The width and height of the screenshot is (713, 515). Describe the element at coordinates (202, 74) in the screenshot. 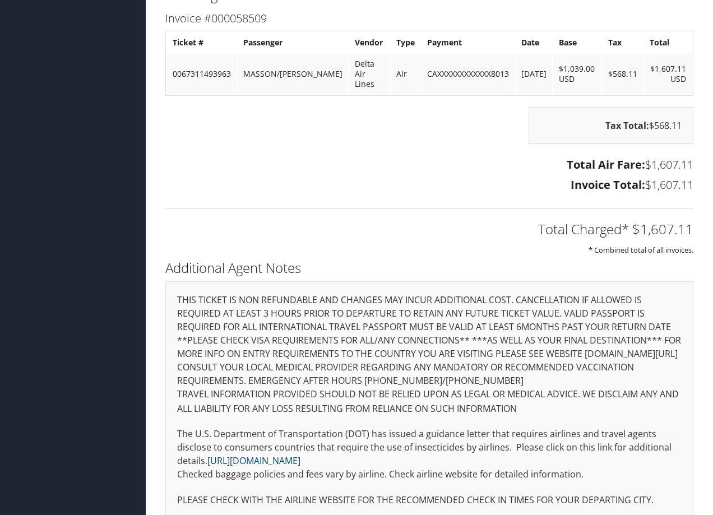

I see `td: 0067311493963` at that location.